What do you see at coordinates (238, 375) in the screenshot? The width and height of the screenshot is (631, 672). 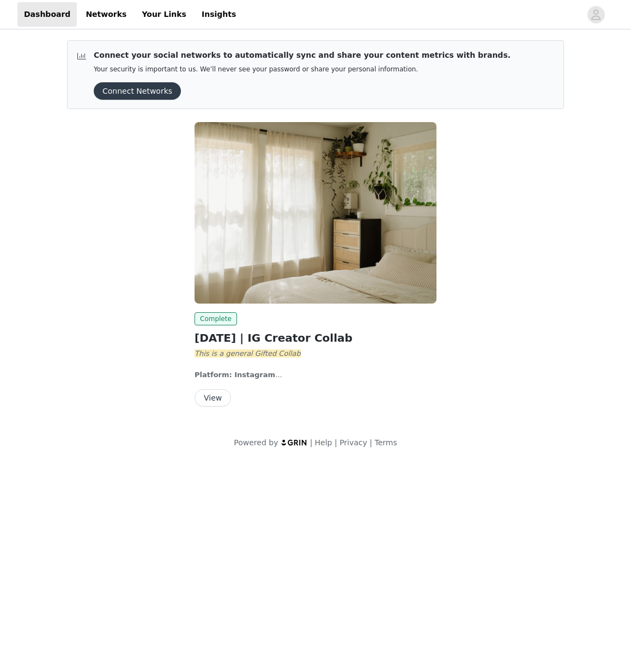 I see `strong: Platform: Instagram` at bounding box center [238, 375].